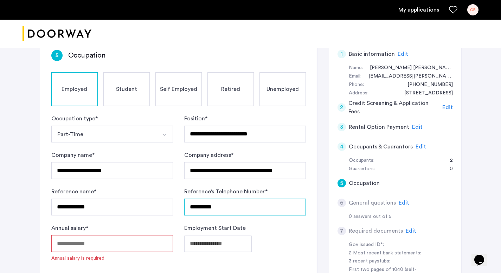 Image resolution: width=501 pixels, height=273 pixels. What do you see at coordinates (393, 254) in the screenshot?
I see `div: 2 Most recent bank statements:` at bounding box center [393, 254].